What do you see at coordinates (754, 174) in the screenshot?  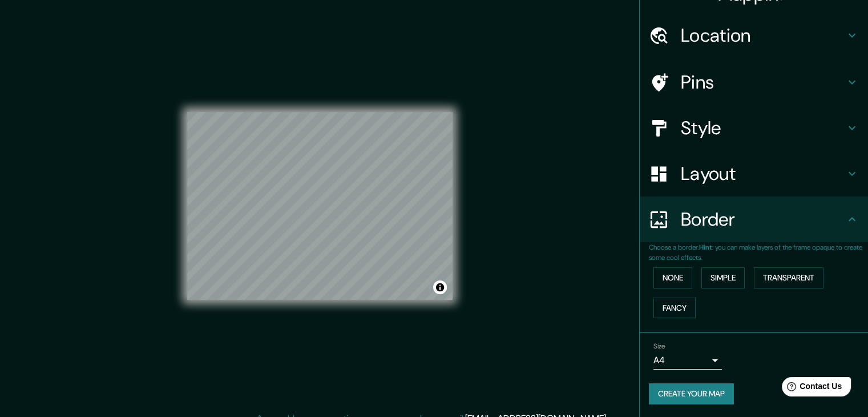 I see `div: Layout` at bounding box center [754, 174].